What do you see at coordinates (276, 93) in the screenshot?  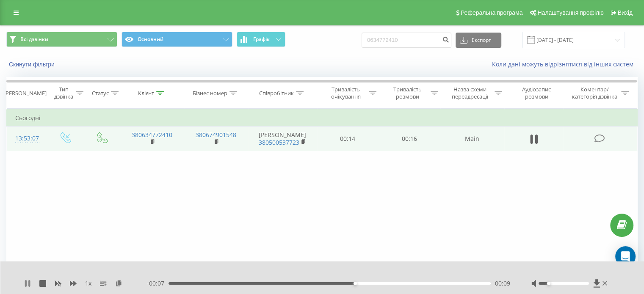 I see `div: Співробітник` at bounding box center [276, 93].